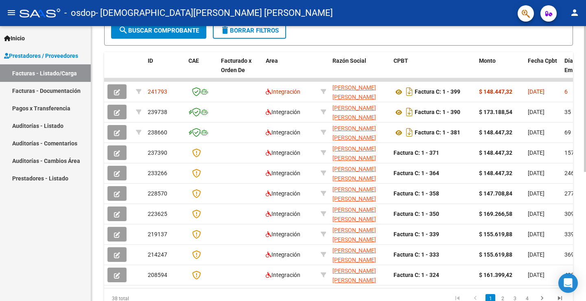  Describe the element at coordinates (158, 193) in the screenshot. I see `span: 228570` at that location.